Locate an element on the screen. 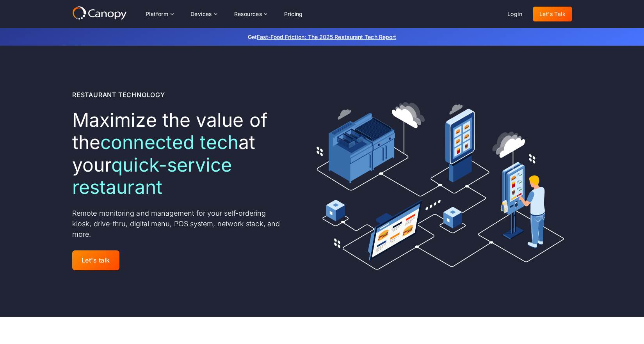 The width and height of the screenshot is (644, 344). em: connected tech is located at coordinates (169, 142).